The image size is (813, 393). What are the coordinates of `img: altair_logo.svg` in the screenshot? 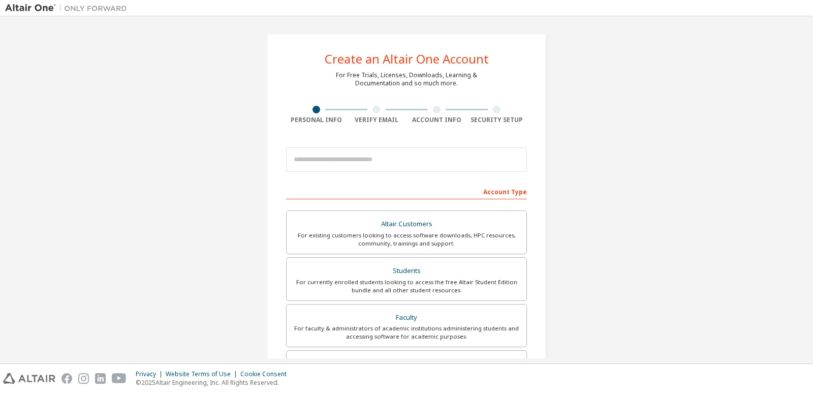 It's located at (29, 378).